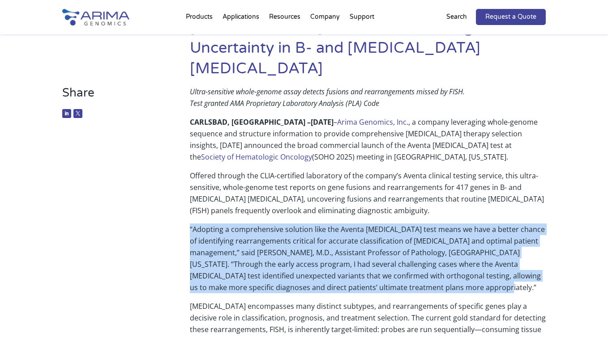 The width and height of the screenshot is (608, 337). What do you see at coordinates (367, 143) in the screenshot?
I see `p: – ., a company leveraging whole-genome sequence and structure information to provide comprehensiv...` at bounding box center [367, 143].